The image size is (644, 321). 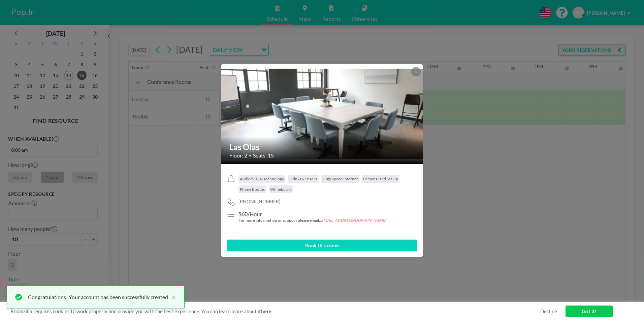 What do you see at coordinates (172, 297) in the screenshot?
I see `button: close` at bounding box center [172, 297].